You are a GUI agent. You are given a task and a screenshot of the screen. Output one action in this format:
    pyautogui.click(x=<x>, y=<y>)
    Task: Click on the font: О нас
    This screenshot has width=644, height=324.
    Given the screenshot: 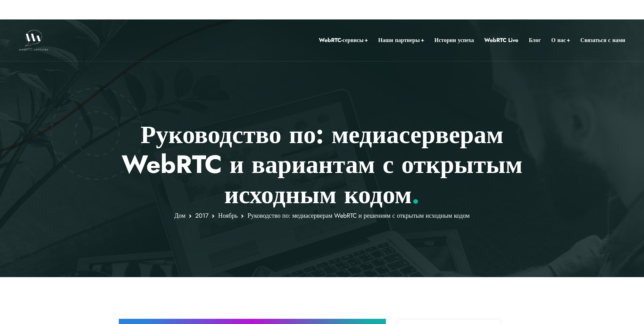 What is the action you would take?
    pyautogui.click(x=558, y=40)
    